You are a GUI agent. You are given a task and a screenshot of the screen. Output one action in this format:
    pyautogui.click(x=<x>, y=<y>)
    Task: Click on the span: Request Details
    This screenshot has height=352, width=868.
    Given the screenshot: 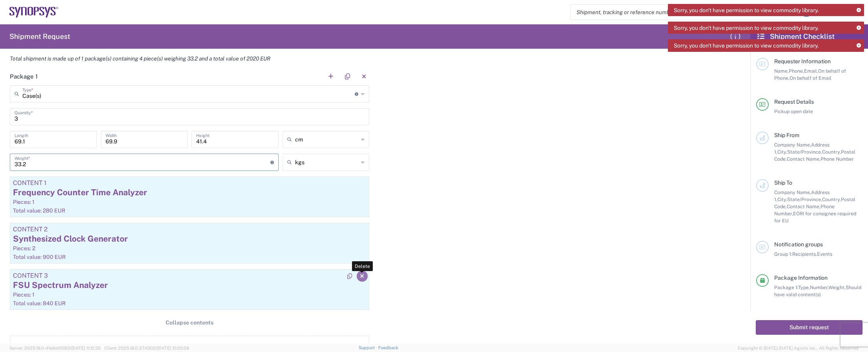 What is the action you would take?
    pyautogui.click(x=794, y=102)
    